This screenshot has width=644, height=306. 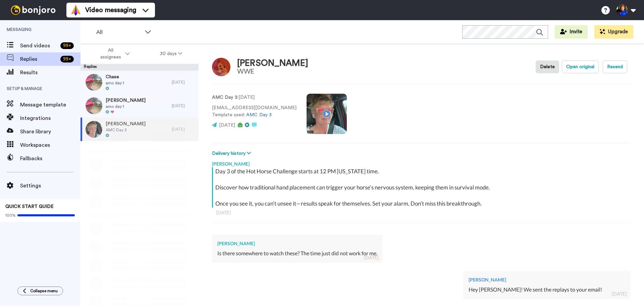 What do you see at coordinates (613, 32) in the screenshot?
I see `button: Upgrade` at bounding box center [613, 32].